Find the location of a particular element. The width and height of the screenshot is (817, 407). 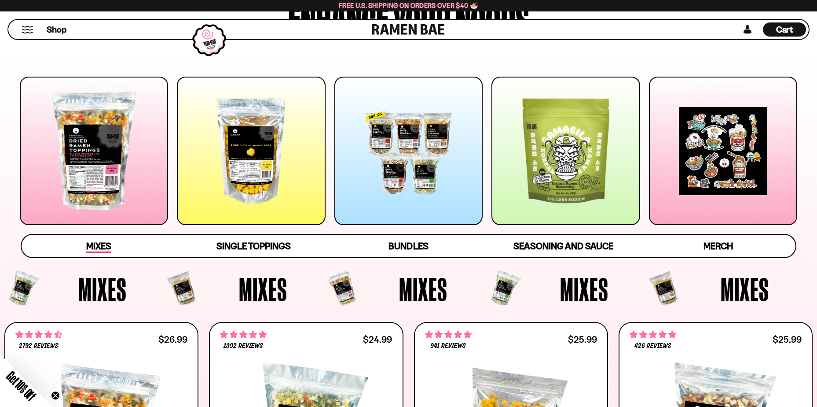

a: Merch is located at coordinates (718, 246).